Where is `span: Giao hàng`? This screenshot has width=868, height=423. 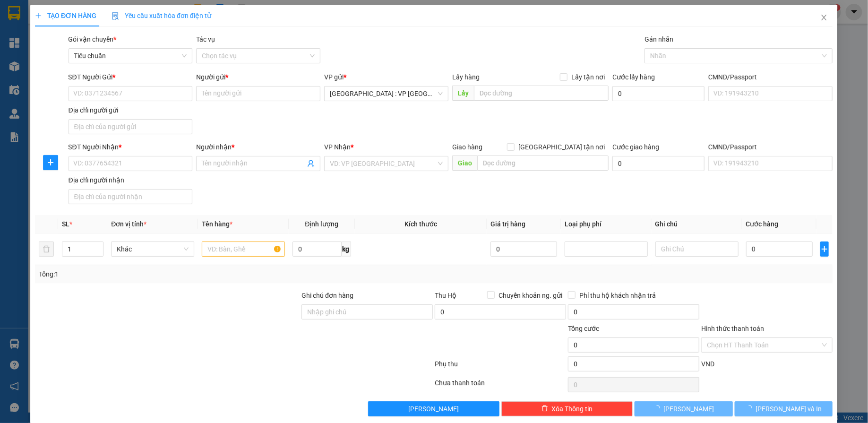
span: Giao hàng is located at coordinates (468, 147).